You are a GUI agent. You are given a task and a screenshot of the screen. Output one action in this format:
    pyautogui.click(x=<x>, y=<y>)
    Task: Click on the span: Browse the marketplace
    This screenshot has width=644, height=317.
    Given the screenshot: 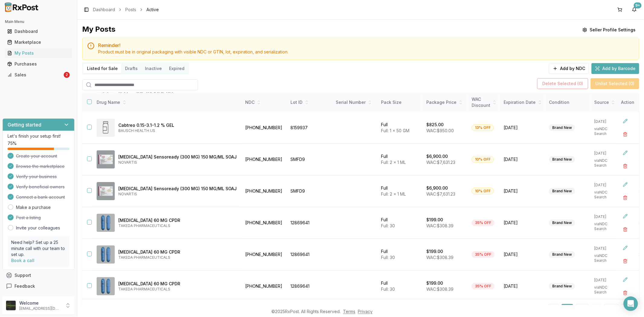 What is the action you would take?
    pyautogui.click(x=40, y=166)
    